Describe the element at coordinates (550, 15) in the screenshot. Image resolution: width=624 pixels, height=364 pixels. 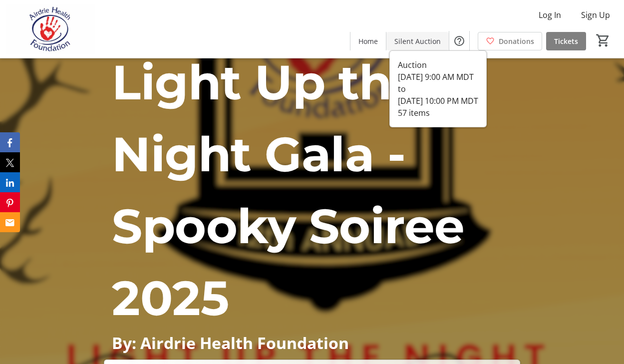
I see `span: Log In` at that location.